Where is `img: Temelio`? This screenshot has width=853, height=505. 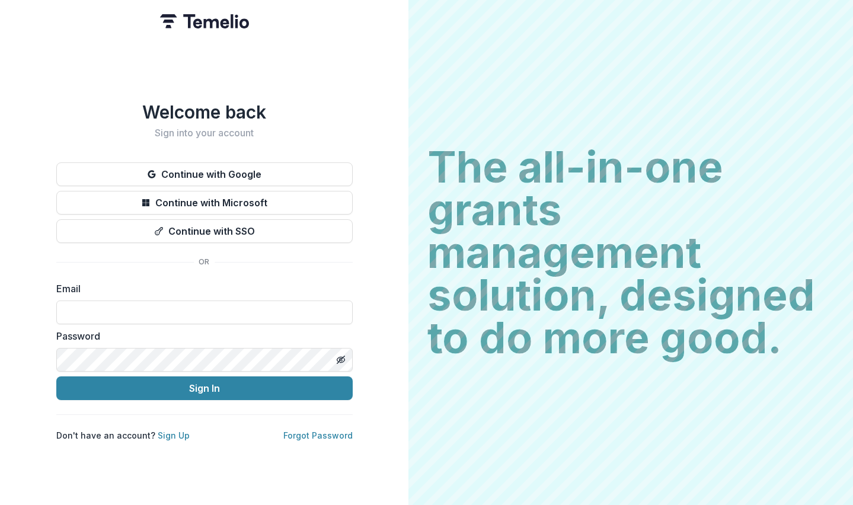
img: Temelio is located at coordinates (205, 21).